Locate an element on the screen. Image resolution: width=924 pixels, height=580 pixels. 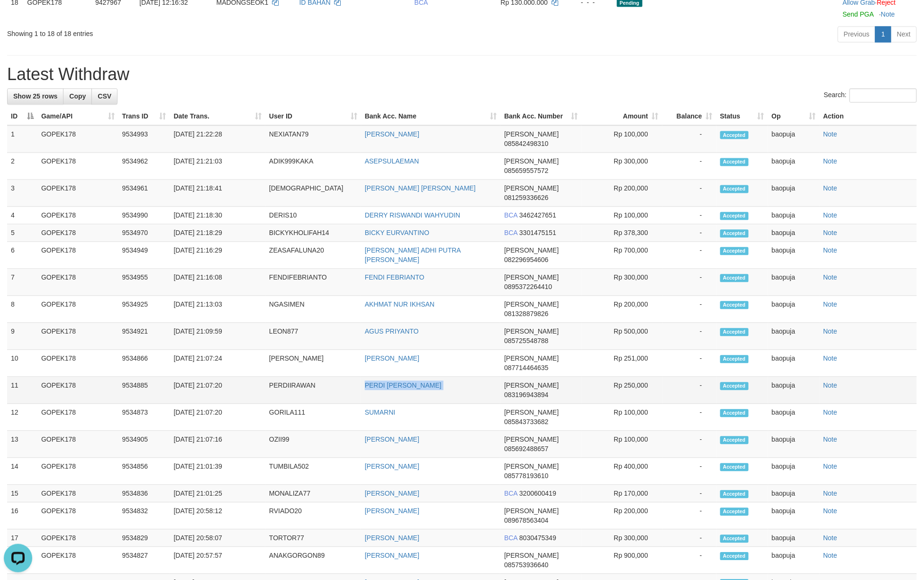
td: OZII99 is located at coordinates (313, 444).